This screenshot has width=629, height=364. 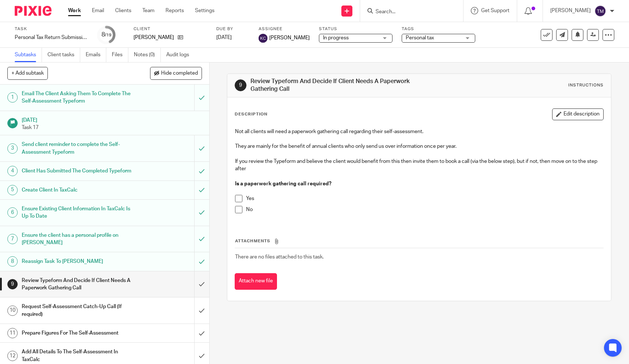 I want to click on p: Task 17, so click(x=112, y=128).